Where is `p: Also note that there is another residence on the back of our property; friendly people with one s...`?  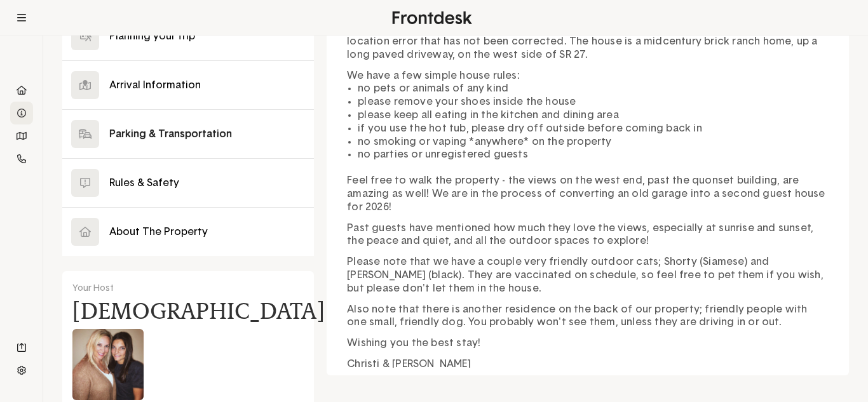 p: Also note that there is another residence on the back of our property; friendly people with one s... is located at coordinates (587, 316).